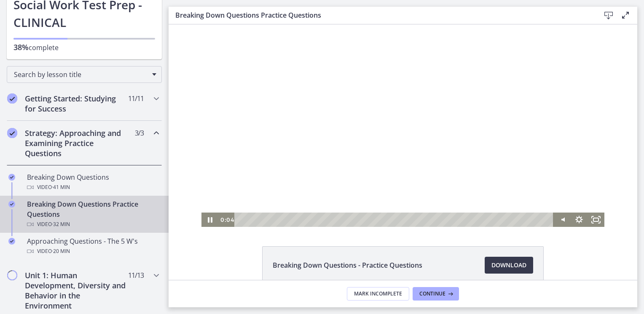 The image size is (644, 314). Describe the element at coordinates (61, 224) in the screenshot. I see `span: · 32 min` at that location.